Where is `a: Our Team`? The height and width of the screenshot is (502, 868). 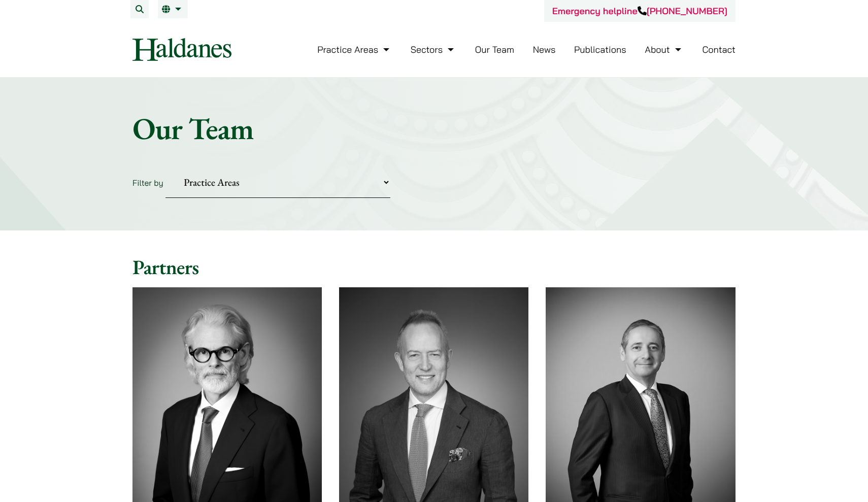
a: Our Team is located at coordinates (495, 49).